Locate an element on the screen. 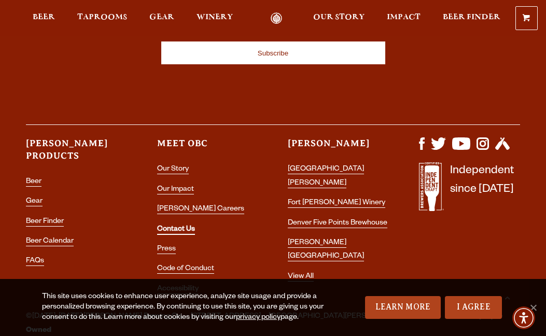 Image resolution: width=546 pixels, height=336 pixels. a: Taprooms is located at coordinates (102, 18).